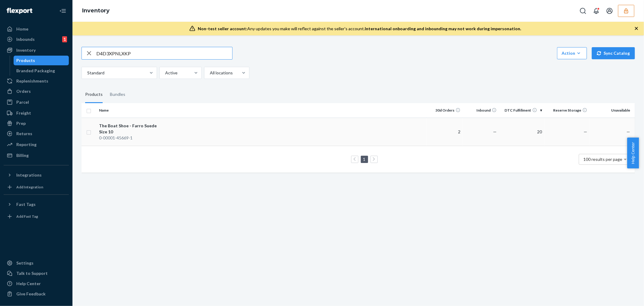 The image size is (644, 306). What do you see at coordinates (27, 216) in the screenshot?
I see `div: Add Fast Tag` at bounding box center [27, 216].